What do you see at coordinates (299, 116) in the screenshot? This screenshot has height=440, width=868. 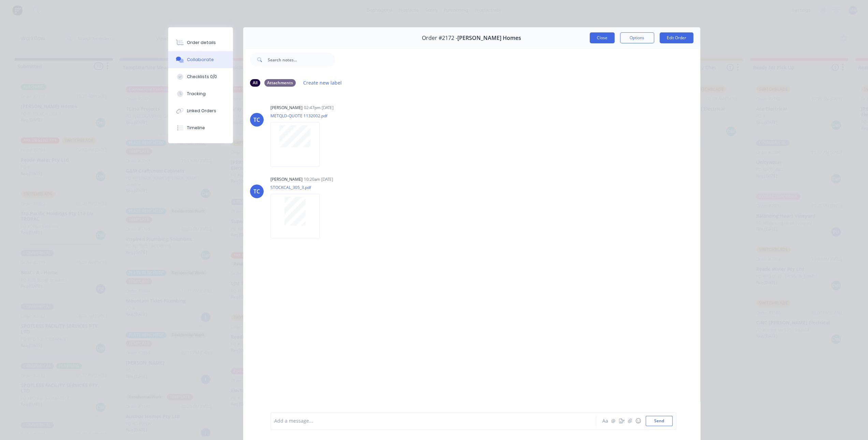 I see `p: METQLD-QUOTE 1132002.pdf` at bounding box center [299, 116].